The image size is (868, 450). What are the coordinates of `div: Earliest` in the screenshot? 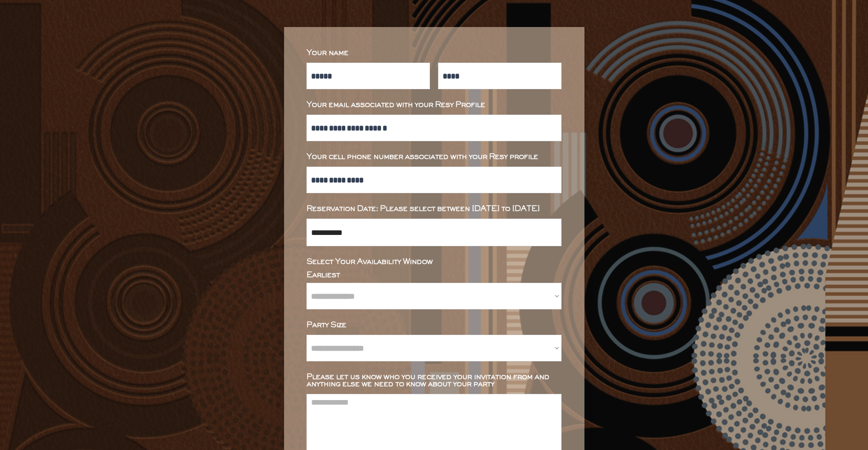 It's located at (434, 275).